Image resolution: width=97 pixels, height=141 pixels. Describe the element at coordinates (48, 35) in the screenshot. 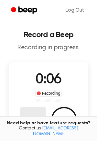

I see `h1: Record a Beep` at that location.